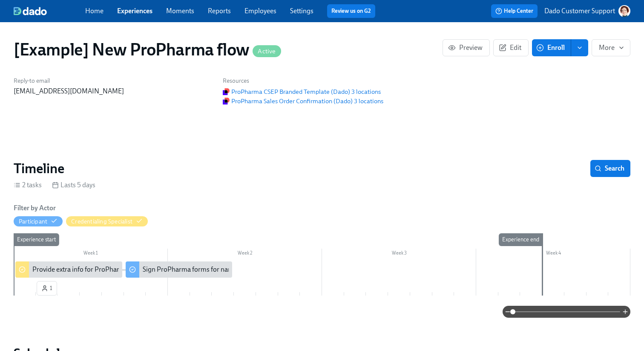  What do you see at coordinates (625, 11) in the screenshot?
I see `img: AATXAJw-nxTkv1ws5kLOi-TQIsf862R-bs_0p3UQSuGH=s96-c` at bounding box center [625, 11].